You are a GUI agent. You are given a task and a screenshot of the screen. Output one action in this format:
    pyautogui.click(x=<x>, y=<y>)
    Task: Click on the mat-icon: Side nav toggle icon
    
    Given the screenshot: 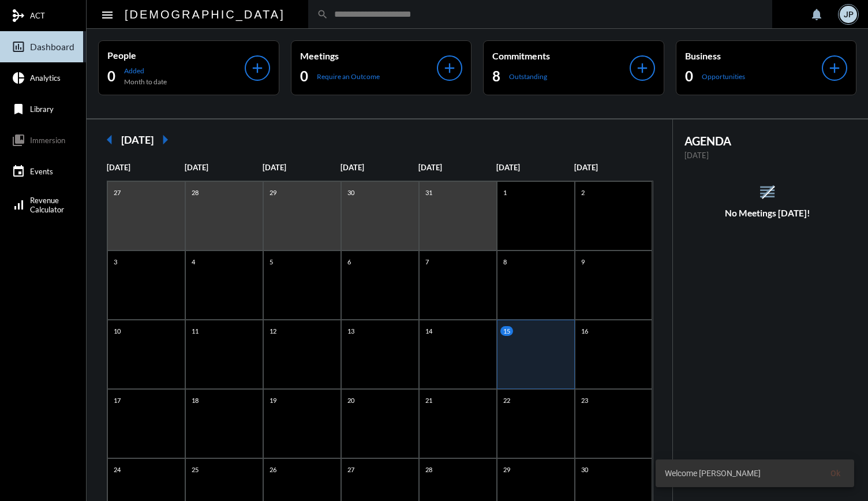 What is the action you would take?
    pyautogui.click(x=107, y=15)
    